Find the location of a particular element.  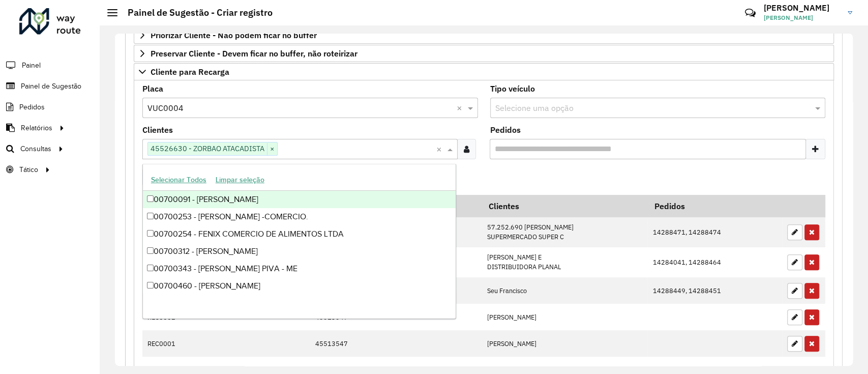

td: 45513547 is located at coordinates (396, 343).